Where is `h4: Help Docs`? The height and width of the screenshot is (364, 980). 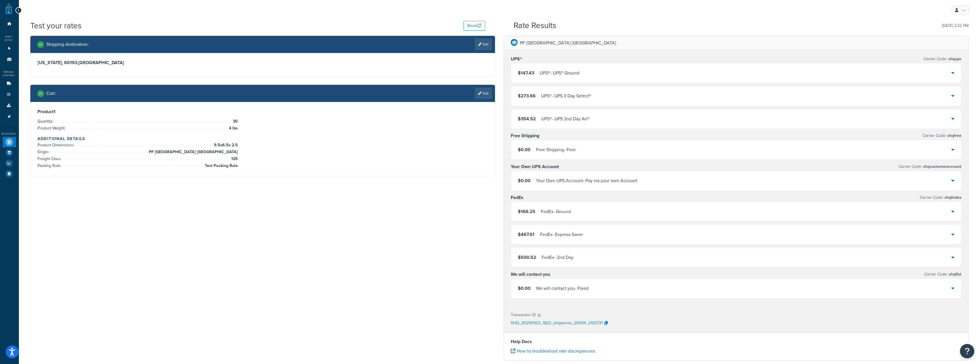 h4: Help Docs is located at coordinates (736, 342).